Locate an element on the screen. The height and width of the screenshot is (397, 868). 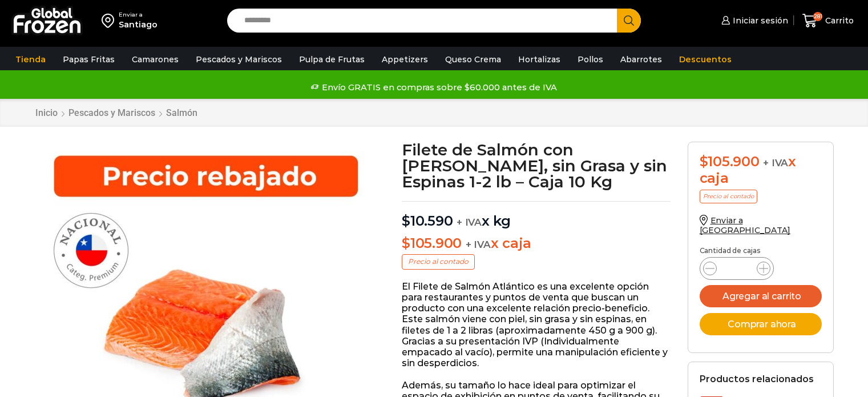
button: Agregar al carrito is located at coordinates (761, 296).